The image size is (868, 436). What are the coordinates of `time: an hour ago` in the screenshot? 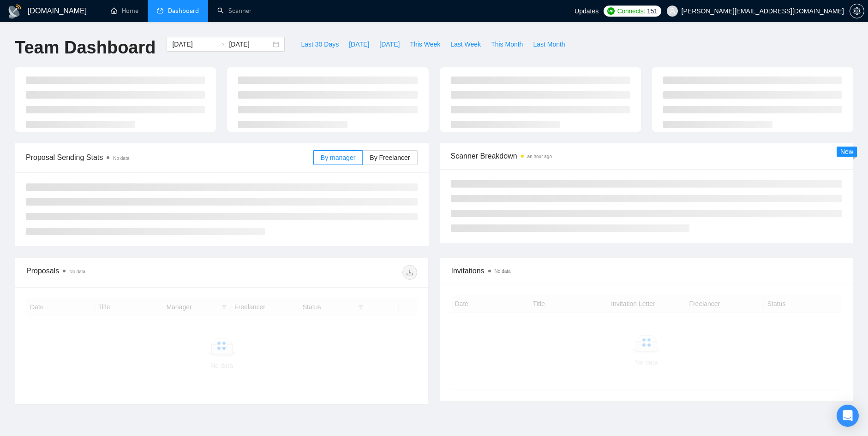 It's located at (539, 157).